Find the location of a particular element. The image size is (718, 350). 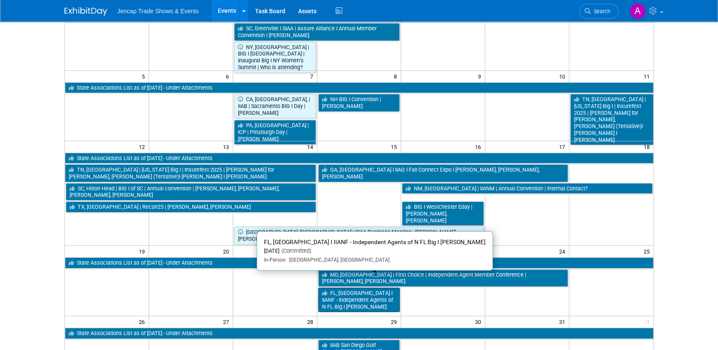

span: 17 is located at coordinates (563, 146).